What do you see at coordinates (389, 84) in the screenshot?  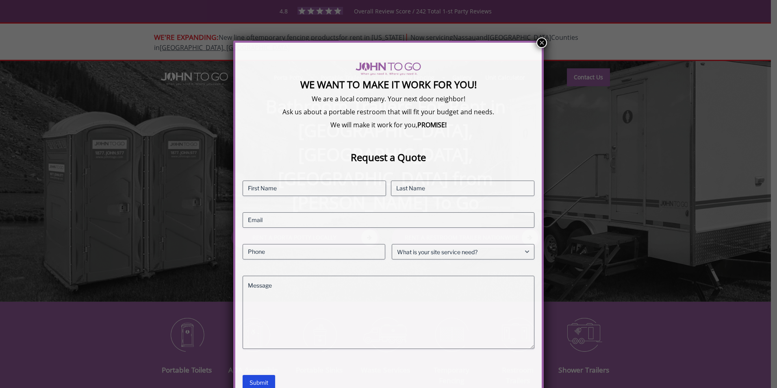 I see `strong: We Want To Make It Work For You!` at bounding box center [389, 84].